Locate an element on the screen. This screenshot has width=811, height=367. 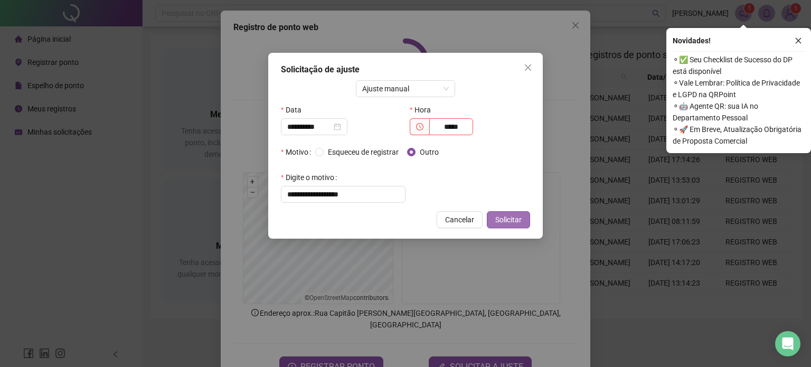
span: ⚬ ✅ Seu Checklist de Sucesso do DP está disponível is located at coordinates (738, 65).